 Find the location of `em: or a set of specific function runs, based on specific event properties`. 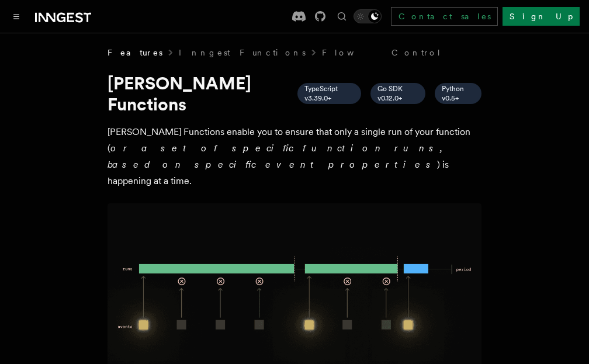

em: or a set of specific function runs, based on specific event properties is located at coordinates (275, 156).